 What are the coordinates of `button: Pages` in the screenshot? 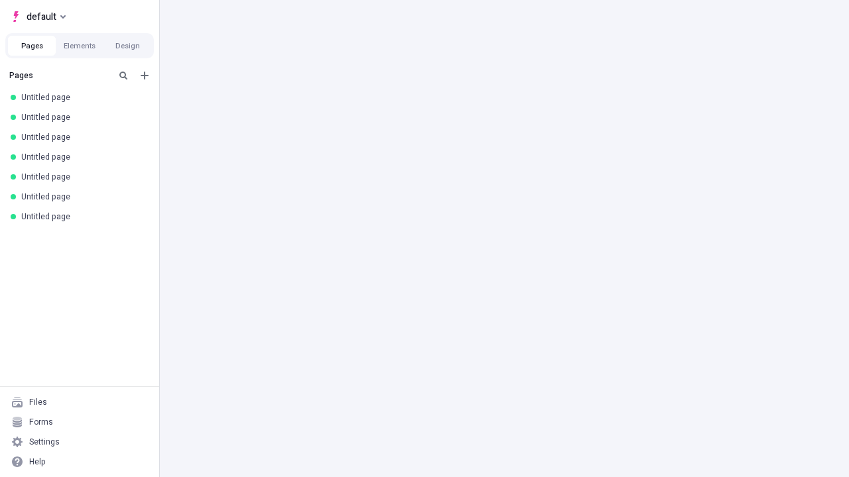 It's located at (32, 46).